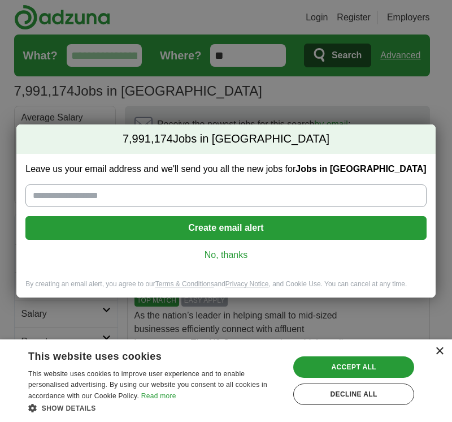  I want to click on button: Create email alert, so click(226, 228).